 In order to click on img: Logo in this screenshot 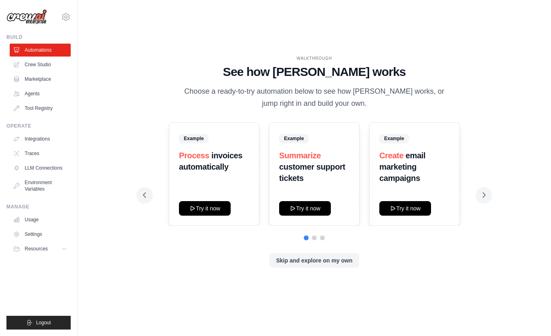, I will do `click(27, 17)`.